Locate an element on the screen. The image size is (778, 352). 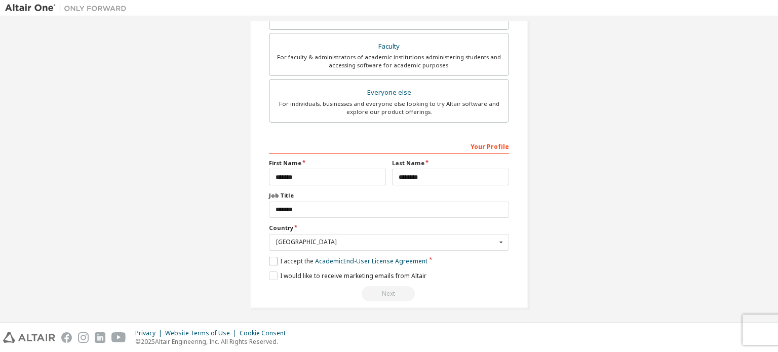
div: Cookie Consent is located at coordinates (266, 333).